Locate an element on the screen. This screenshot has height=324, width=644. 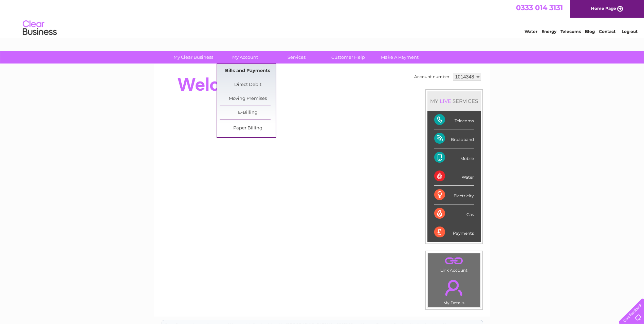
a: Services is located at coordinates (296, 57).